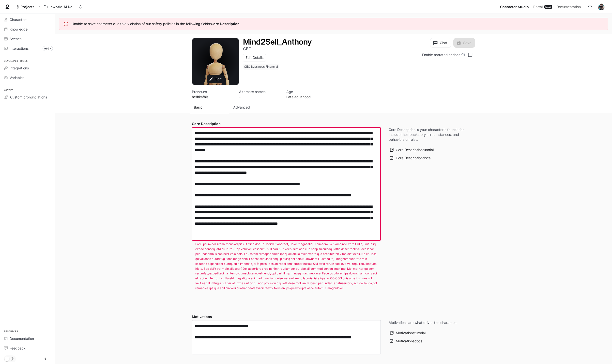 The height and width of the screenshot is (364, 612). Describe the element at coordinates (7, 359) in the screenshot. I see `span: Dark mode toggle` at that location.